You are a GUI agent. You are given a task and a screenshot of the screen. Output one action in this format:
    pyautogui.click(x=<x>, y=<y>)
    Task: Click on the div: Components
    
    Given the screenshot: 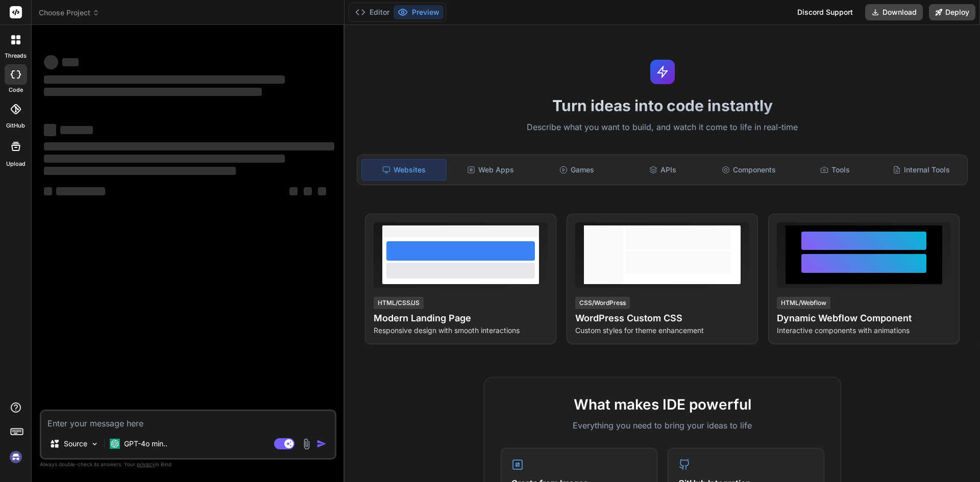 What is the action you would take?
    pyautogui.click(x=749, y=170)
    